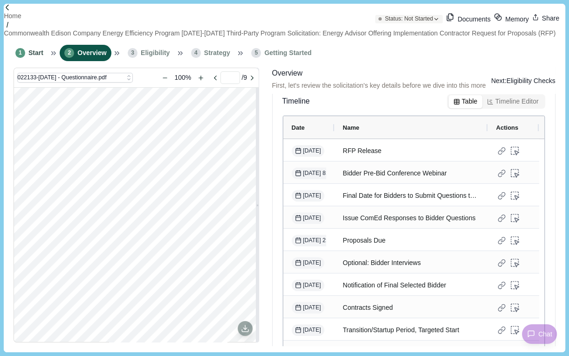 The height and width of the screenshot is (356, 569). What do you see at coordinates (411, 307) in the screenshot?
I see `div: Contracts Signed` at bounding box center [411, 307].